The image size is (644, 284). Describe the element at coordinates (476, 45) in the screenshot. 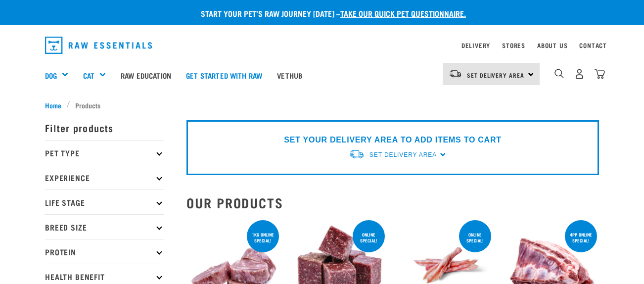

I see `a: Delivery` at that location.